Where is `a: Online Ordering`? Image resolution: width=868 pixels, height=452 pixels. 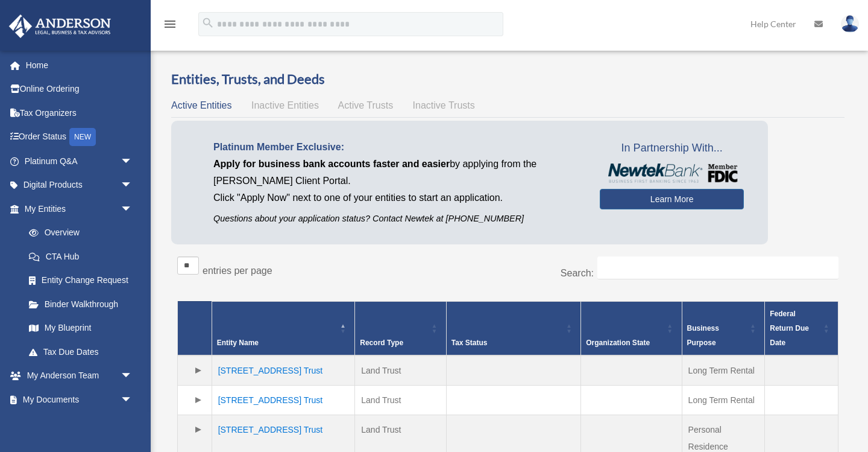 a: Online Ordering is located at coordinates (80, 90).